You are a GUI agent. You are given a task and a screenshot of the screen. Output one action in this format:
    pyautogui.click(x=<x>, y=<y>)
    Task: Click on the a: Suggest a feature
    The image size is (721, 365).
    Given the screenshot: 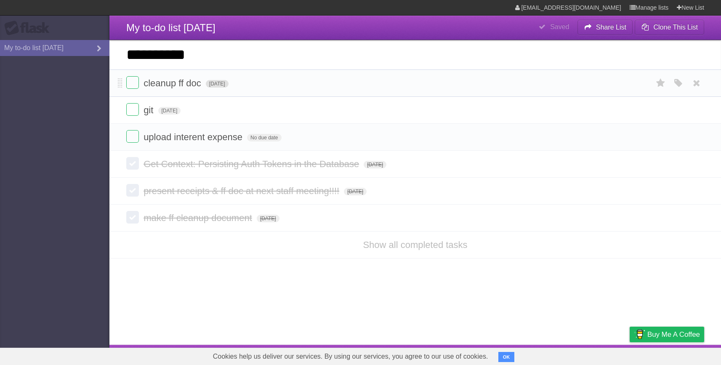 What is the action you would take?
    pyautogui.click(x=678, y=355)
    